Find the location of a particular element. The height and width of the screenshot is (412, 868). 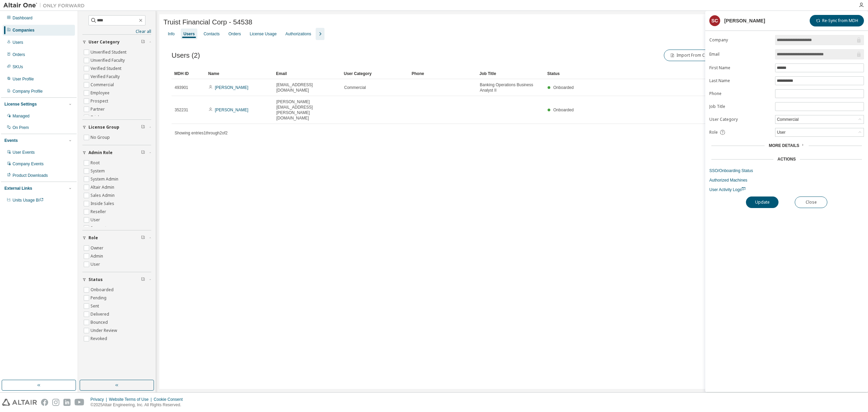

img: facebook.svg is located at coordinates (44, 402).